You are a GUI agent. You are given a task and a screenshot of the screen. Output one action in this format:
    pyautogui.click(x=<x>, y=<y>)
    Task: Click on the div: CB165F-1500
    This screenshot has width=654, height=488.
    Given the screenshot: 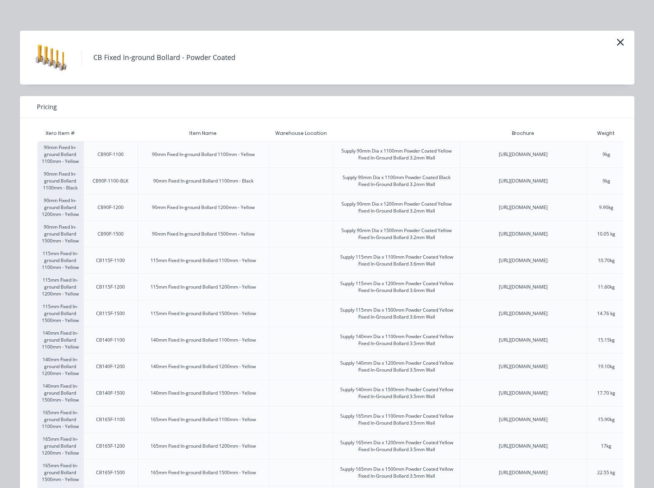 What is the action you would take?
    pyautogui.click(x=110, y=472)
    